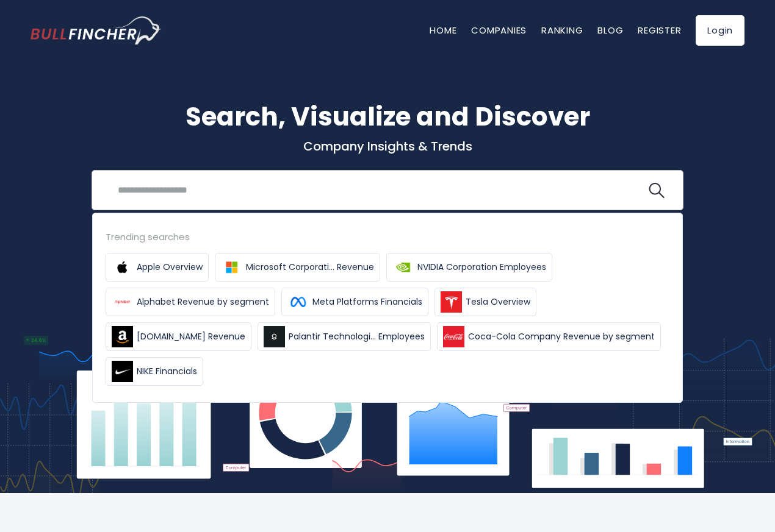  What do you see at coordinates (549, 336) in the screenshot?
I see `a: Coca-Cola Company Revenue by segment` at bounding box center [549, 336].